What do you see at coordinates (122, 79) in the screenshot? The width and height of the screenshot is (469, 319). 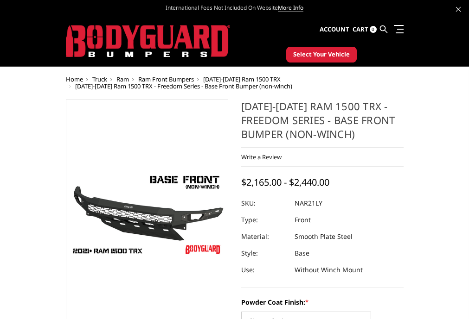 I see `span: Ram` at bounding box center [122, 79].